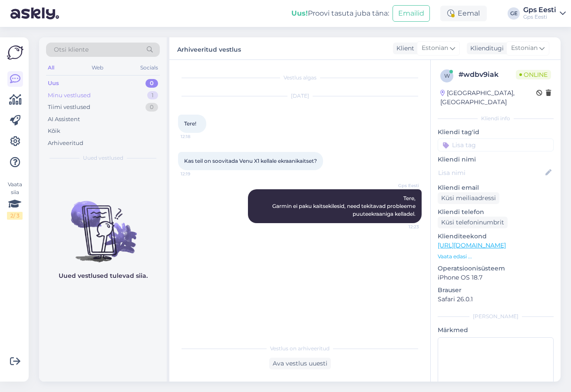  I want to click on p: Kliendi nimi, so click(496, 160).